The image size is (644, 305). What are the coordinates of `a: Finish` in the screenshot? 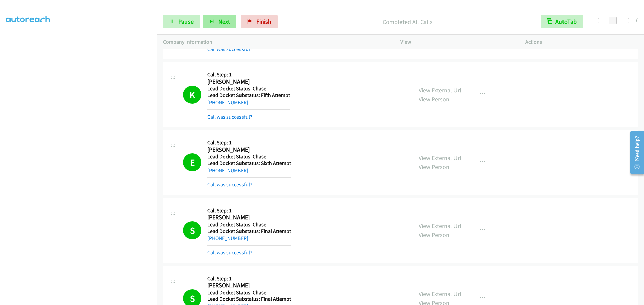 It's located at (259, 22).